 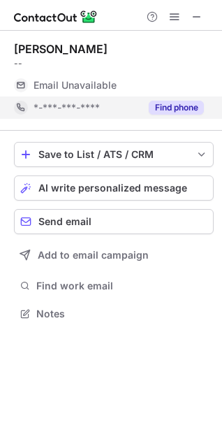 I want to click on span: Notes, so click(x=122, y=314).